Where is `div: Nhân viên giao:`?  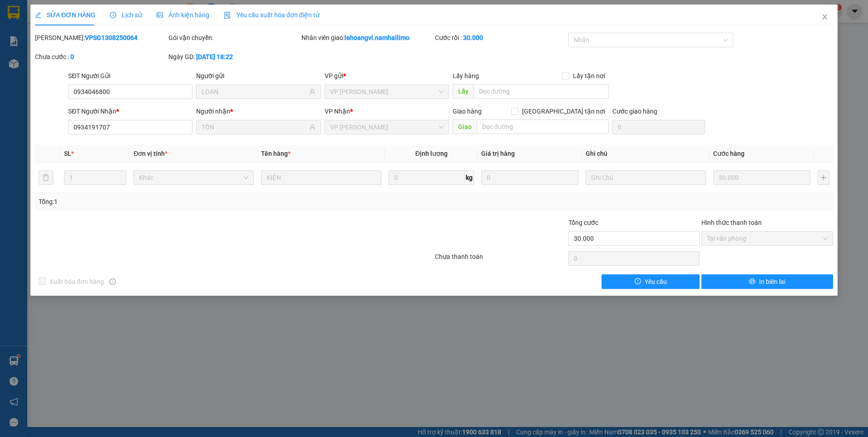
div: Nhân viên giao: is located at coordinates (367, 37).